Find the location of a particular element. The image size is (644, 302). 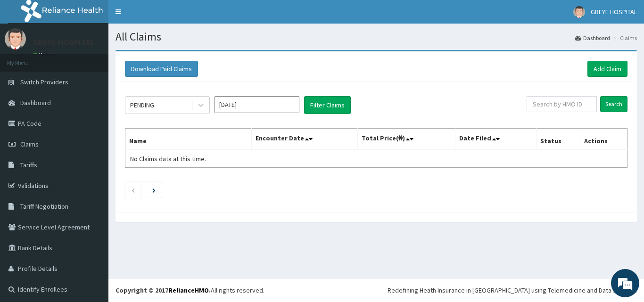

span: No Claims data at this time. is located at coordinates (168, 159).